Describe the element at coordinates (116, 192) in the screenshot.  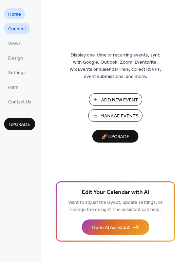
I see `span: Edit Your Calendar with AI` at that location.